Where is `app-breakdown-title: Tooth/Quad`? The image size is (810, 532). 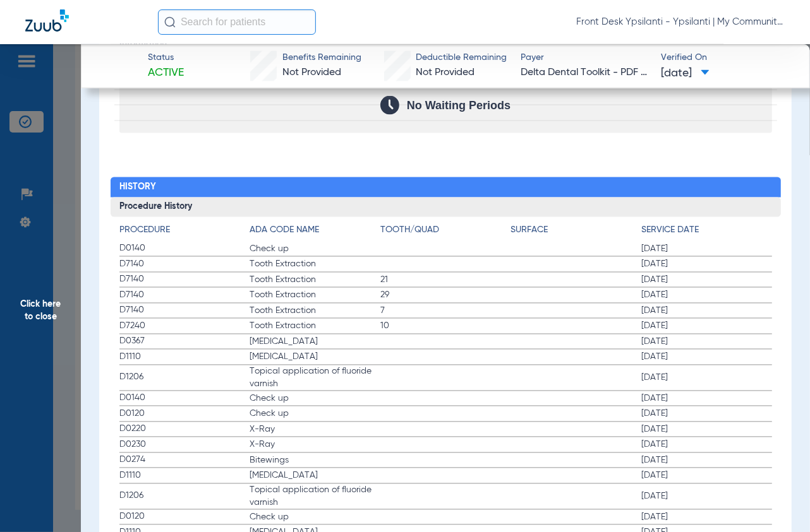
app-breakdown-title: Tooth/Quad is located at coordinates (445, 233).